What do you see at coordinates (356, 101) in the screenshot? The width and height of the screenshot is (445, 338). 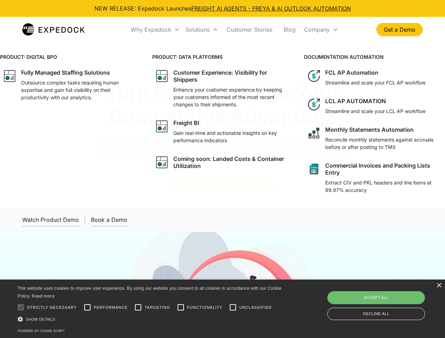 I see `div: LCL AP AUTOMATION` at bounding box center [356, 101].